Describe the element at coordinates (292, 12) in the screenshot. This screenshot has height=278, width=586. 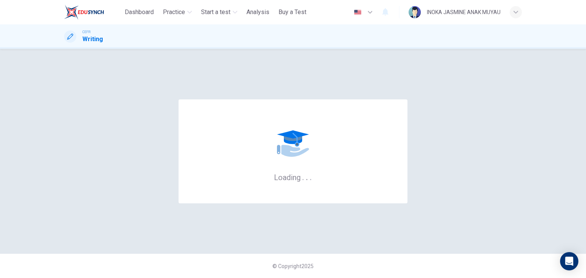
I see `span: Buy a Test` at that location.